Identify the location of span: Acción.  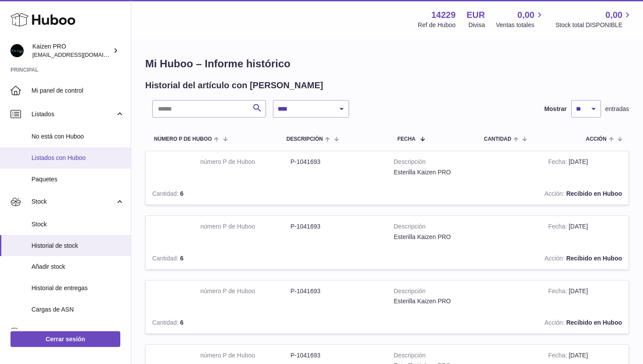
(596, 139).